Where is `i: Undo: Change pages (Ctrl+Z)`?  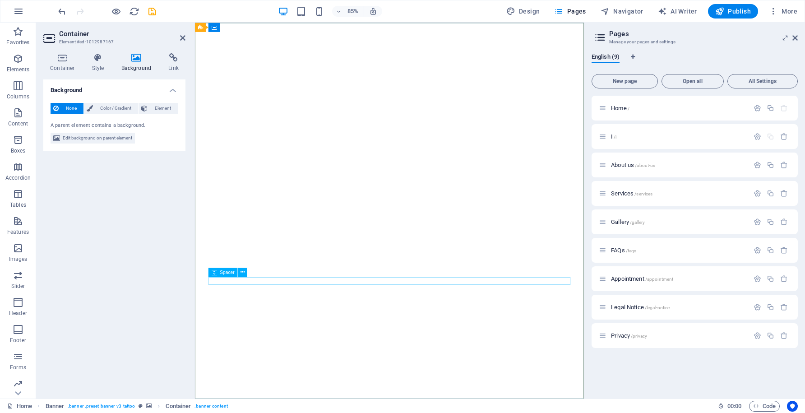 i: Undo: Change pages (Ctrl+Z) is located at coordinates (62, 11).